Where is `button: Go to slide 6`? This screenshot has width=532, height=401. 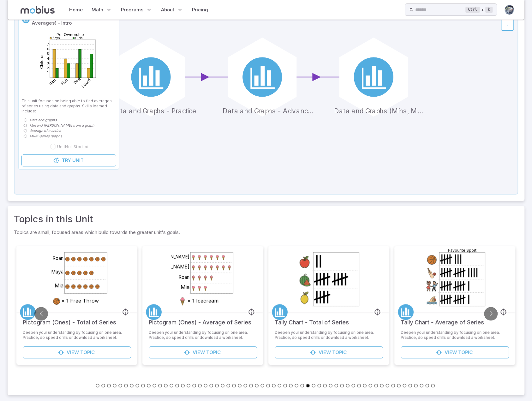 button: Go to slide 6 is located at coordinates (126, 386).